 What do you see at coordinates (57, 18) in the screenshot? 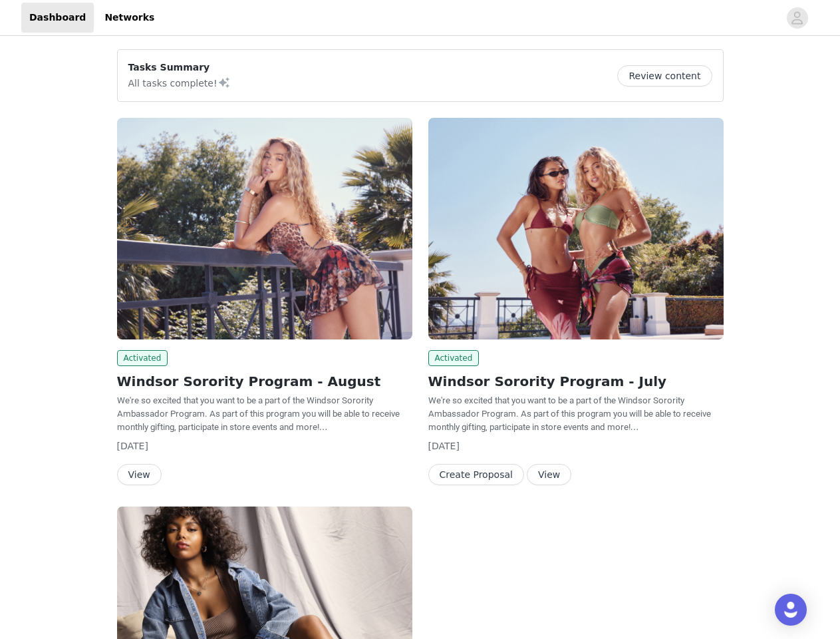
I see `a: Dashboard` at bounding box center [57, 18].